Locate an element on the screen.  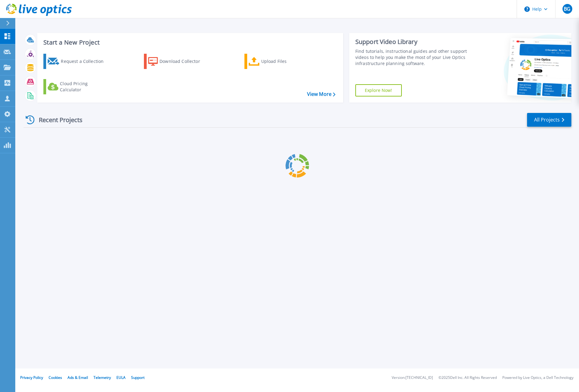
a: Explore Now! is located at coordinates (379, 90).